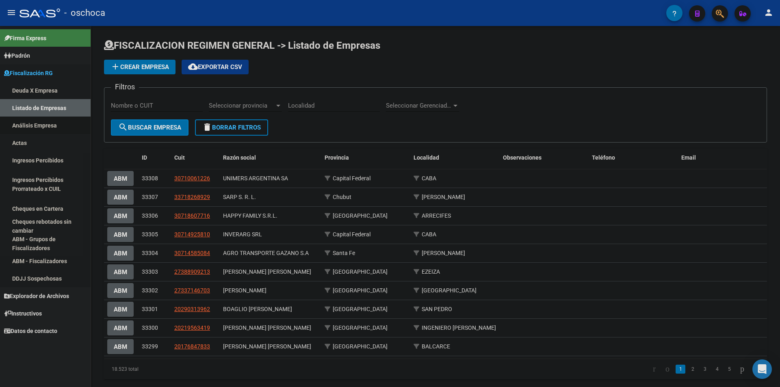  What do you see at coordinates (125, 87) in the screenshot?
I see `h3: Filtros` at bounding box center [125, 87].